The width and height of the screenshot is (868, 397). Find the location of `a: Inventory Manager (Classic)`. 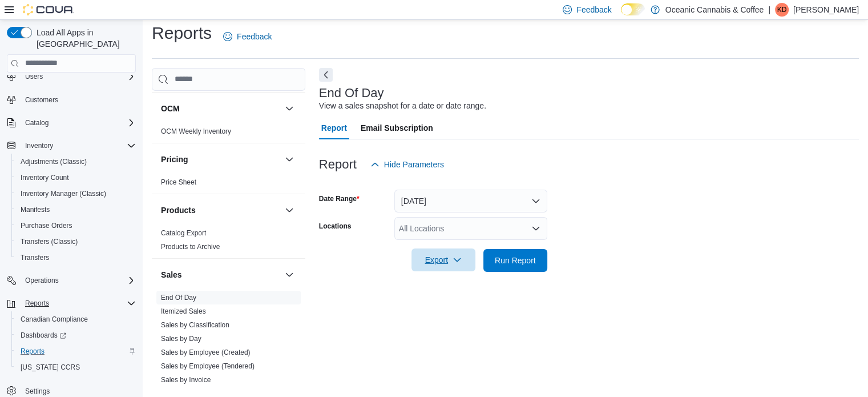

a: Inventory Manager (Classic) is located at coordinates (63, 194).